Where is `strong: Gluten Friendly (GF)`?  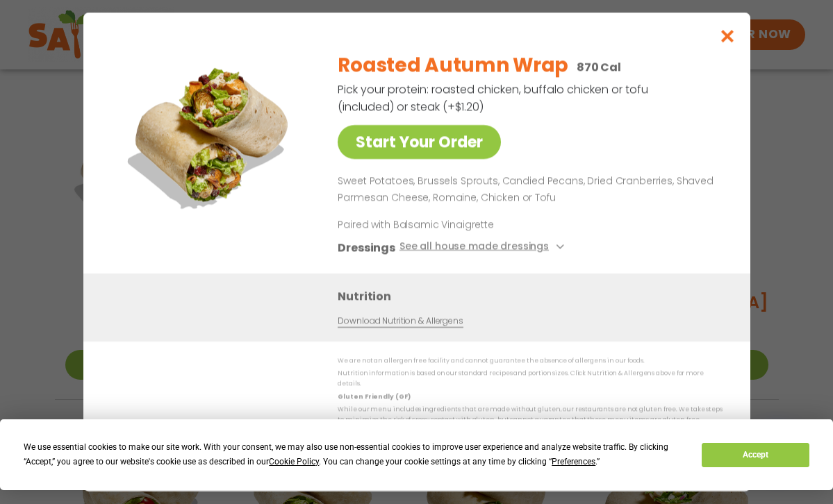 strong: Gluten Friendly (GF) is located at coordinates (373, 396).